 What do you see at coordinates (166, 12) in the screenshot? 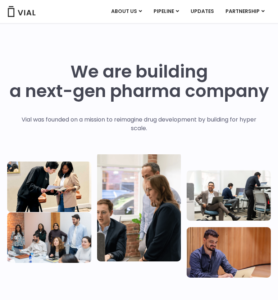
I see `a: PIPELINEMenu Toggle` at bounding box center [166, 12].